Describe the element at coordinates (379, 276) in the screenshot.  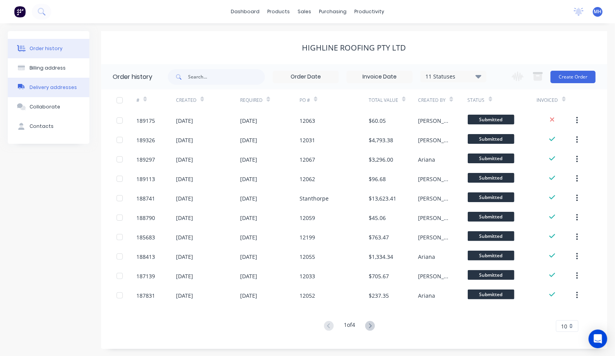
I see `div: $705.67` at that location.